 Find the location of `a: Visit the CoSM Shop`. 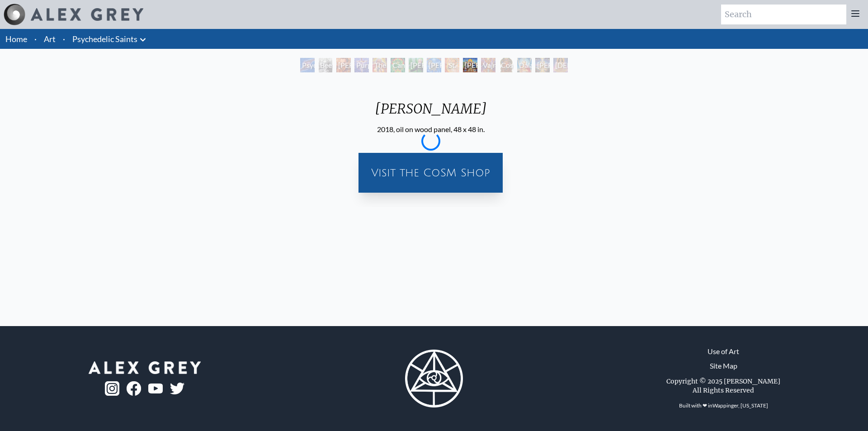

a: Visit the CoSM Shop is located at coordinates (430, 173).